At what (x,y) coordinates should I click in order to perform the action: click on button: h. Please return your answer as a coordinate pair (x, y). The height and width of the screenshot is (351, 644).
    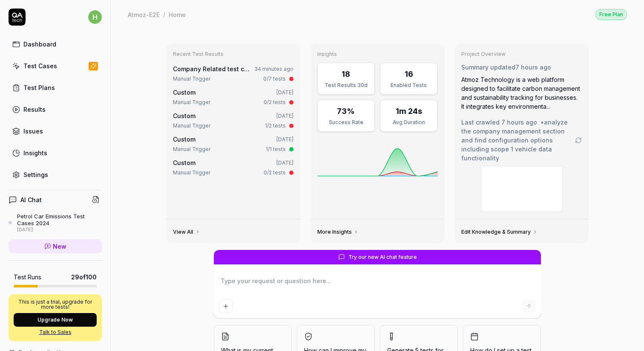
    Looking at the image, I should click on (95, 17).